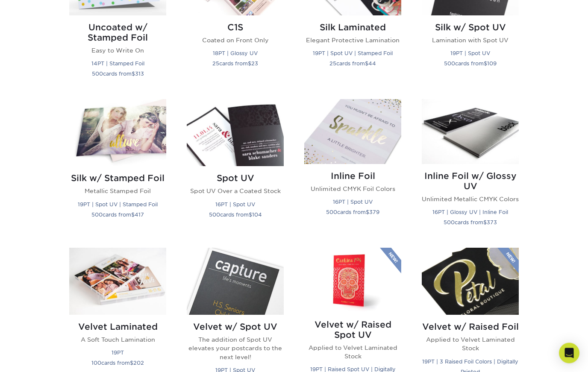 The image size is (588, 372). What do you see at coordinates (139, 215) in the screenshot?
I see `span: 417` at bounding box center [139, 215].